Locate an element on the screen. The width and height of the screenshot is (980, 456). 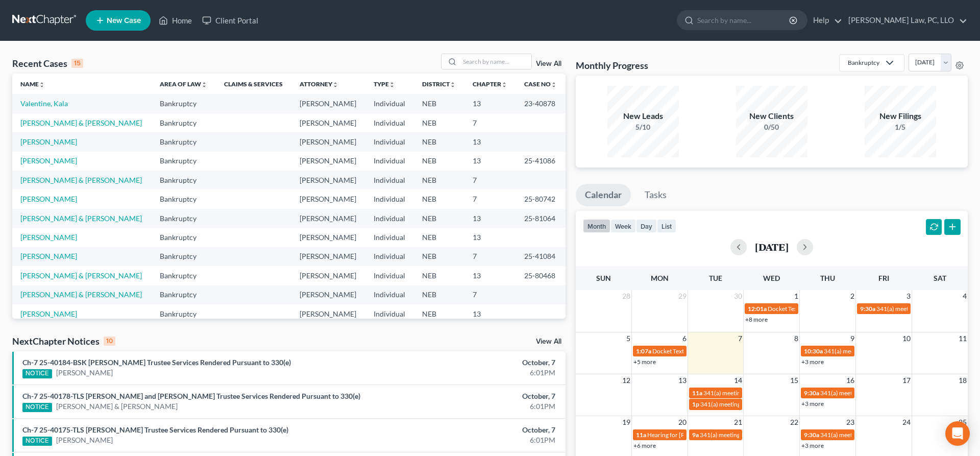
a: Calendar is located at coordinates (603, 195).